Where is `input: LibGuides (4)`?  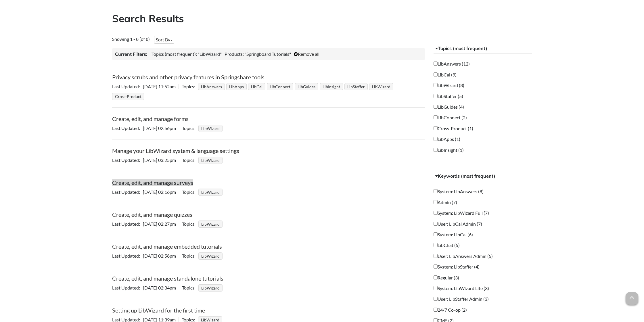 input: LibGuides (4) is located at coordinates (436, 106).